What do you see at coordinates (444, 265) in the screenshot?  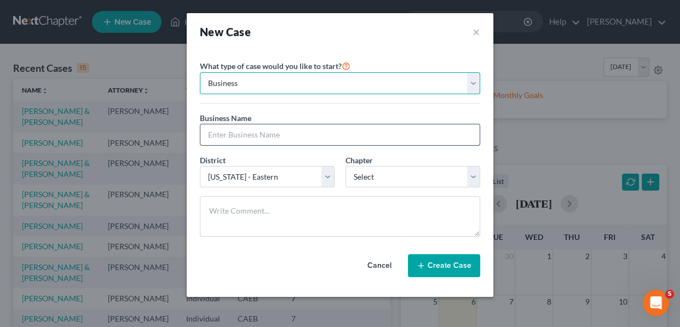 I see `button: Create Case` at bounding box center [444, 265].